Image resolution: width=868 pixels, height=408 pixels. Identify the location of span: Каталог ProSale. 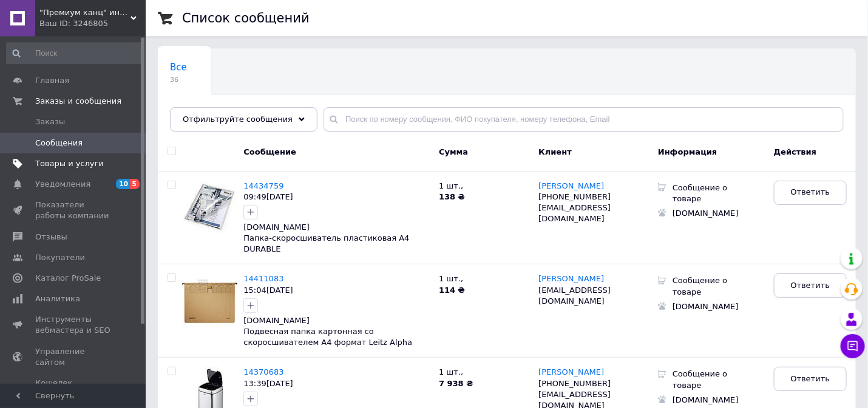
(68, 278).